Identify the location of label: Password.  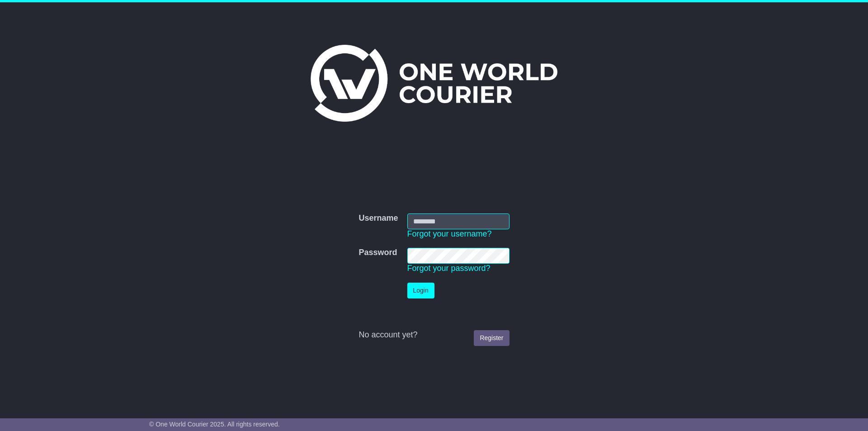
(377, 253).